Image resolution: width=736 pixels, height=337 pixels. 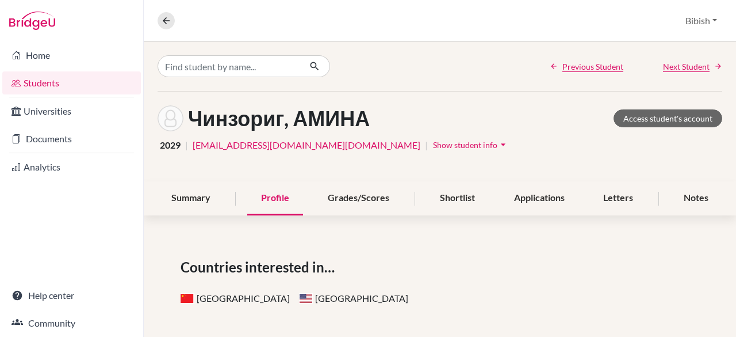 I want to click on button: Bibish, so click(x=701, y=21).